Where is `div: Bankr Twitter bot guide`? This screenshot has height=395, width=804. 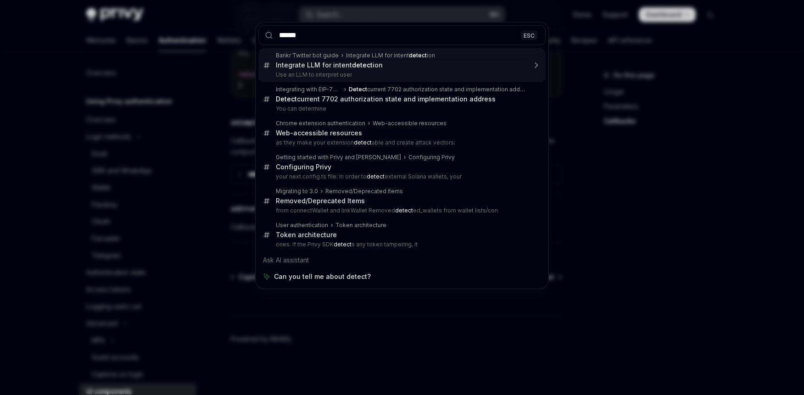
div: Bankr Twitter bot guide is located at coordinates (307, 56).